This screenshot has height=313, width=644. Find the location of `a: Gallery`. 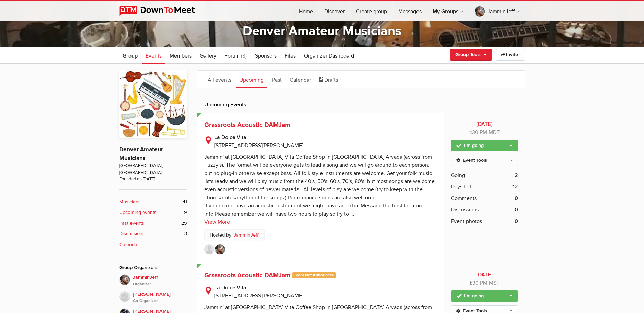

a: Gallery is located at coordinates (208, 55).